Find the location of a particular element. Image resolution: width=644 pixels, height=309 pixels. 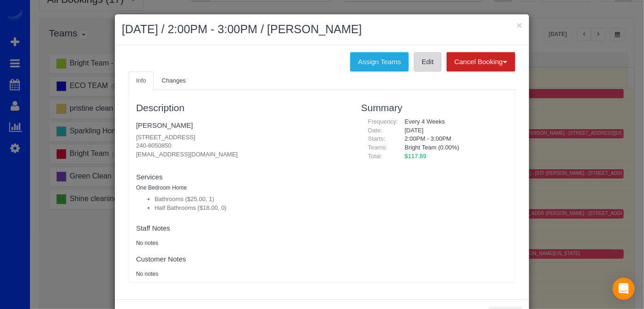

h4: Staff Notes is located at coordinates (242, 228).